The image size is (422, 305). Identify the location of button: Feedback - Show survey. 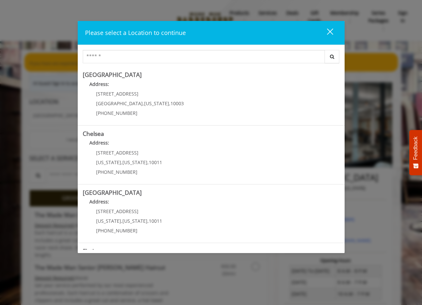
(415, 153).